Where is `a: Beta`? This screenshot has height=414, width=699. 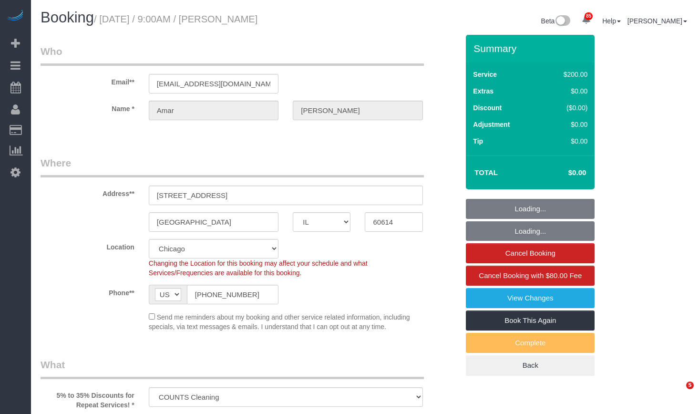 a: Beta is located at coordinates (556, 21).